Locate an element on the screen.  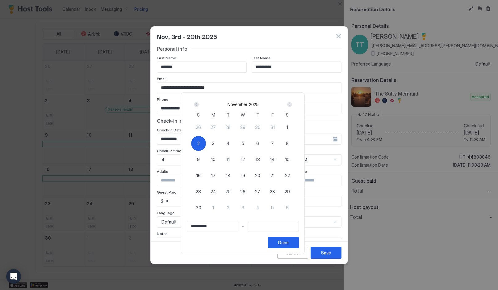
span: M is located at coordinates (213, 115).